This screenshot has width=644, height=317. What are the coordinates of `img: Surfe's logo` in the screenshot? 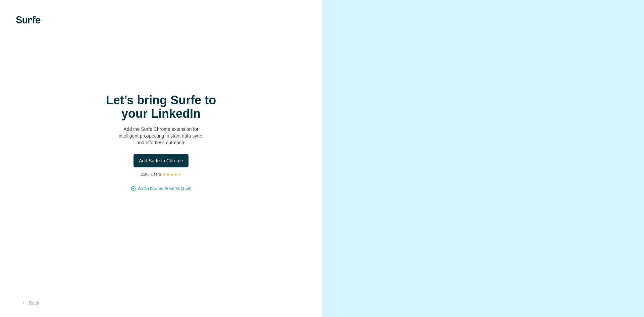 It's located at (28, 20).